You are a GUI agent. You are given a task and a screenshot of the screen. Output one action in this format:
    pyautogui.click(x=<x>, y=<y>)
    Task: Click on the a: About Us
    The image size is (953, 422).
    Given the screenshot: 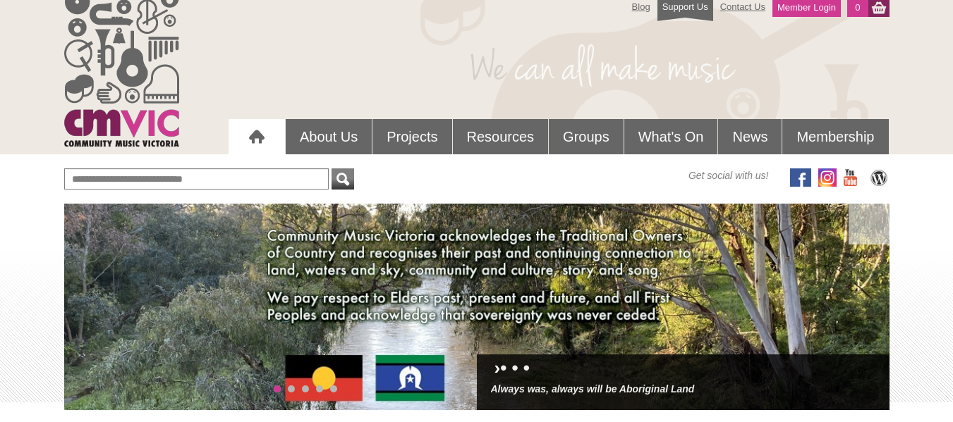 What is the action you would take?
    pyautogui.click(x=329, y=137)
    